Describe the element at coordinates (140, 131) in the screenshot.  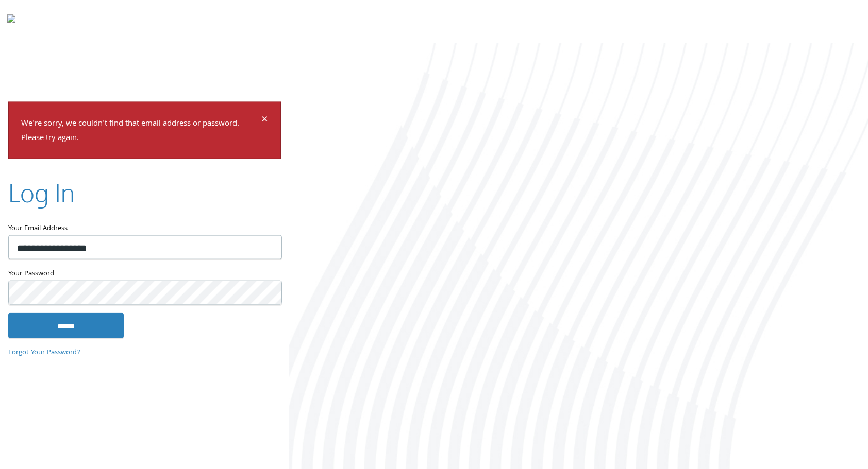
I see `p: We're sorry, we couldn't find that email address or password. Please try again.` at that location.